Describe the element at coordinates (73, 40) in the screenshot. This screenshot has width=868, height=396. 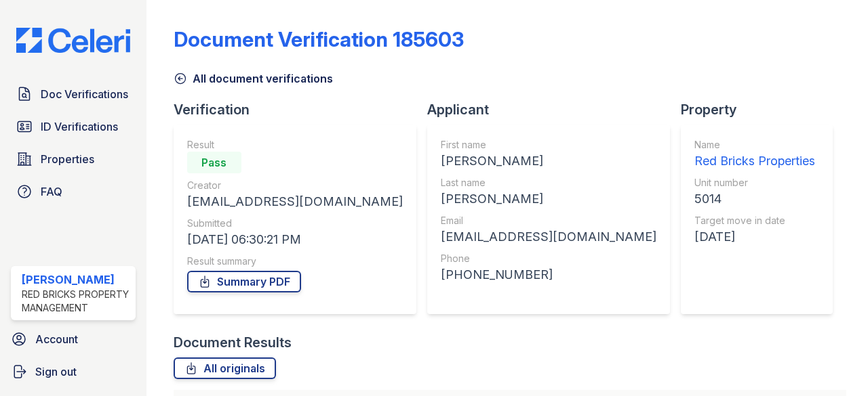
I see `img: CE_Logo_Blue-a8612792a0a2168367f1c8372b55b34899dd931a85d93a1a3d3e32e68fde9ad4.png` at that location.